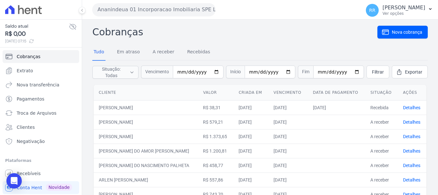  What do you see at coordinates (216, 122) in the screenshot?
I see `td: R$ 579,21` at bounding box center [216, 122].